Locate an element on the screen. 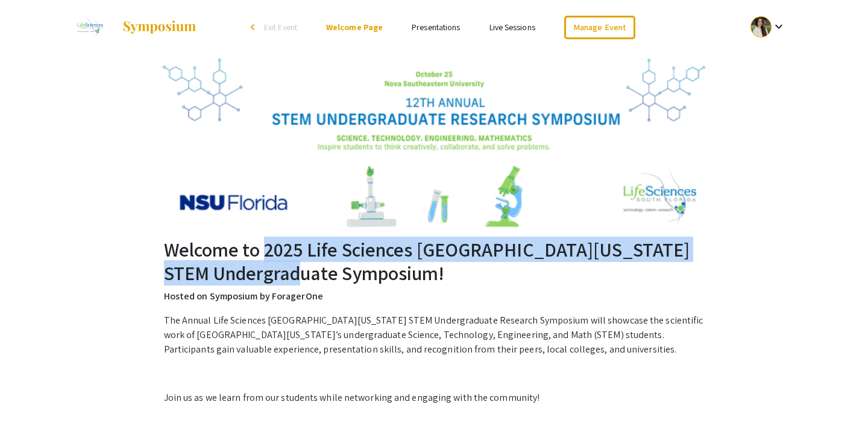 The height and width of the screenshot is (428, 868). img: Symposium by ForagerOne is located at coordinates (159, 27).